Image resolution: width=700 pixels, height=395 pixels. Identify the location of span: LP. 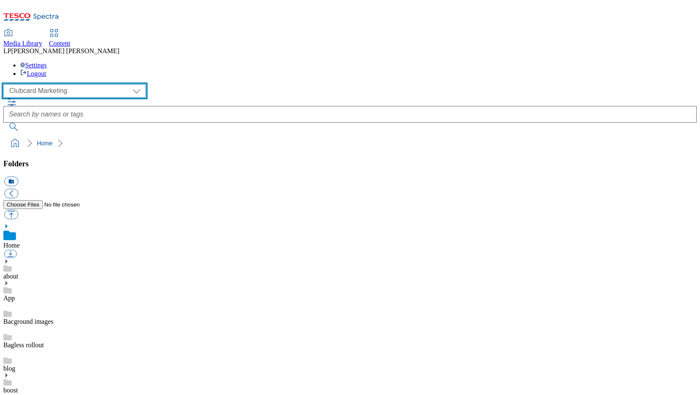
(7, 51).